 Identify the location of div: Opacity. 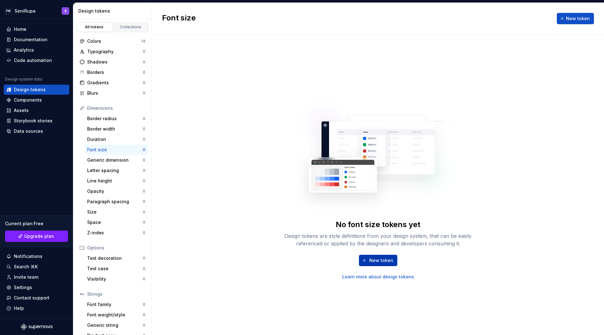
(115, 191).